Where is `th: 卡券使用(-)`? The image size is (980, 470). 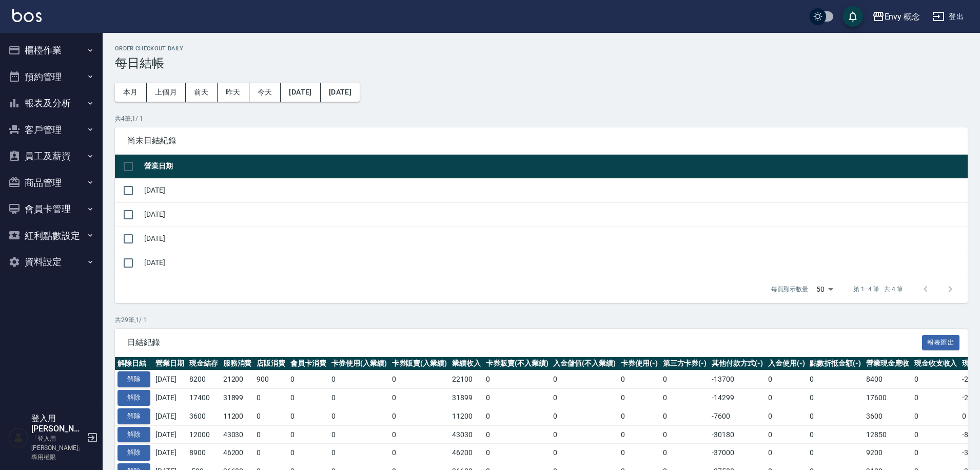 th: 卡券使用(-) is located at coordinates (640, 364).